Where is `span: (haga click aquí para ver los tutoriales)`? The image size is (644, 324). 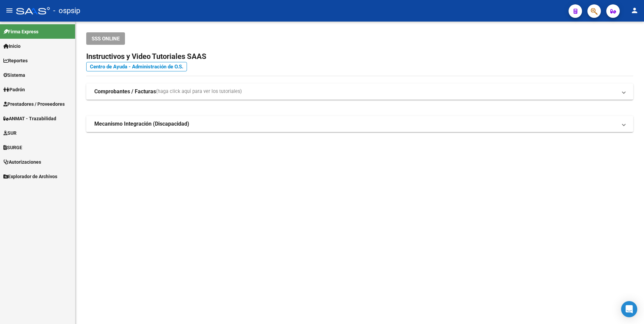
span: (haga click aquí para ver los tutoriales) is located at coordinates (199, 91).